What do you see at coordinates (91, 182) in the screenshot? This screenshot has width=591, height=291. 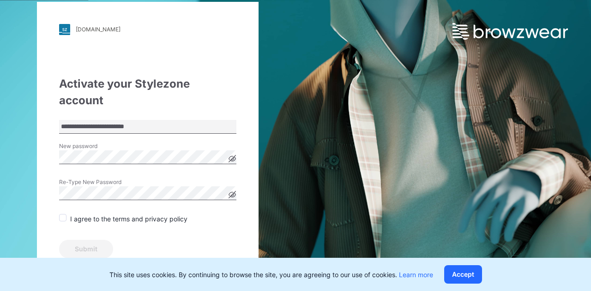 I see `label: Re-Type New Password` at bounding box center [91, 182].